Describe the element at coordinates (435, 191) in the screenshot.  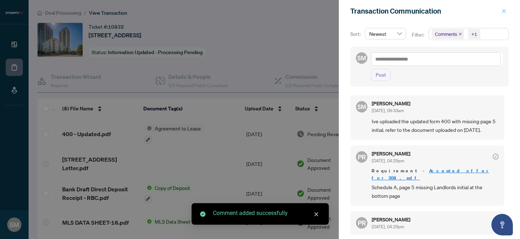
I see `span: Schedule A, page 5 missing Landlords initial at the bottom page` at that location.